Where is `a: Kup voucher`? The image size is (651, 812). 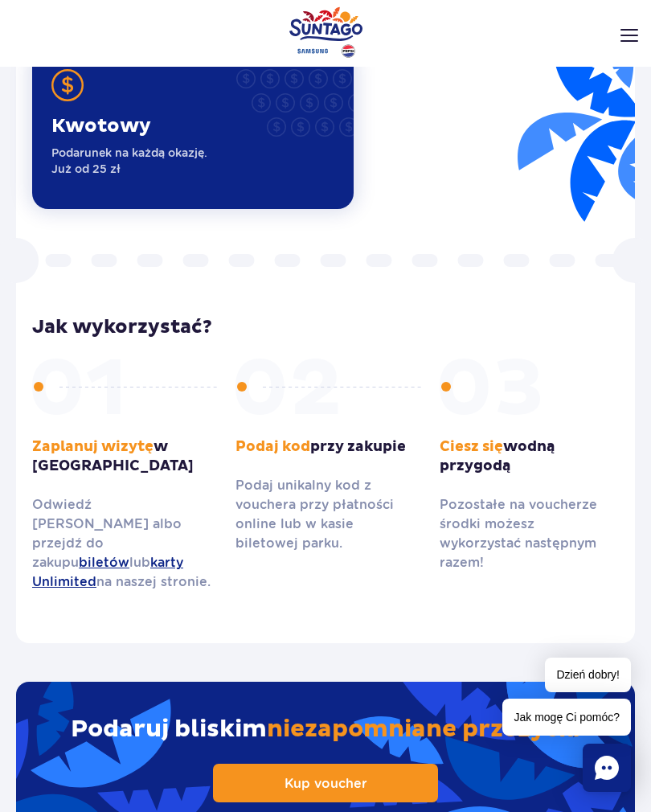 a: Kup voucher is located at coordinates (326, 783).